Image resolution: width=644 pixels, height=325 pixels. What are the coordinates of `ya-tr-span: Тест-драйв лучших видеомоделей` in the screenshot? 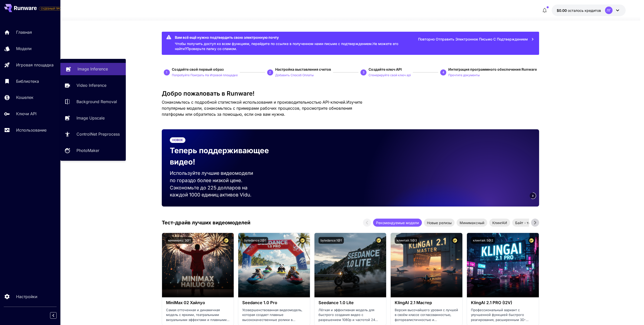 It's located at (206, 223).